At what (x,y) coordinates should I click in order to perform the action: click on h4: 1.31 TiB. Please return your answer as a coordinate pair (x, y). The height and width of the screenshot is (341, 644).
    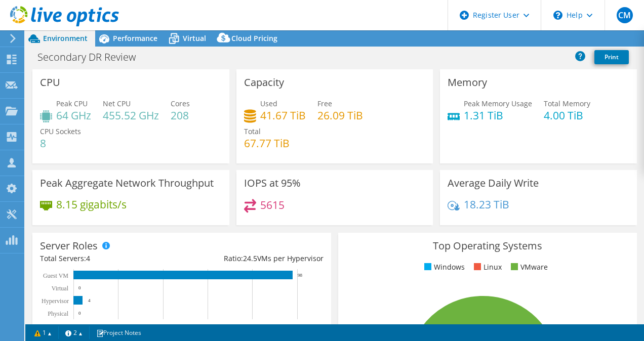
    Looking at the image, I should click on (497, 116).